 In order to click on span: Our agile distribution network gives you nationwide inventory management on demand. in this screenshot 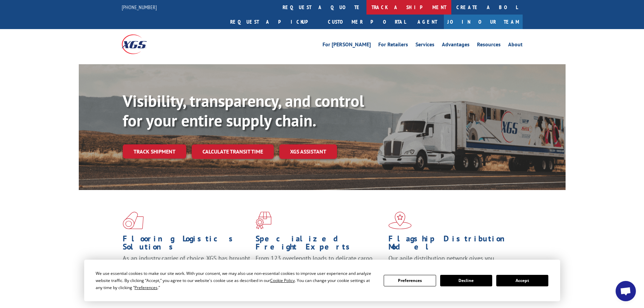, I will do `click(450, 261)`.